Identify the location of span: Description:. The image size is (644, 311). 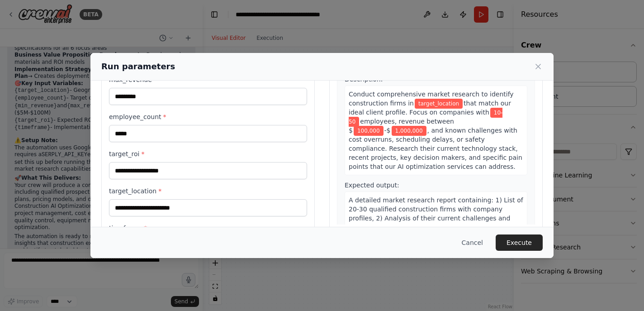
(363, 79).